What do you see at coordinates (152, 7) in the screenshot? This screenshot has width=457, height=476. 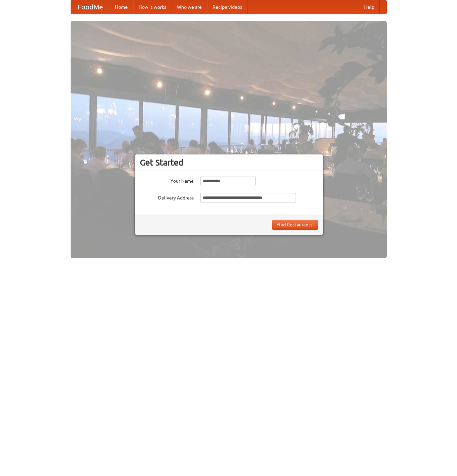 I see `a: How it works` at bounding box center [152, 7].